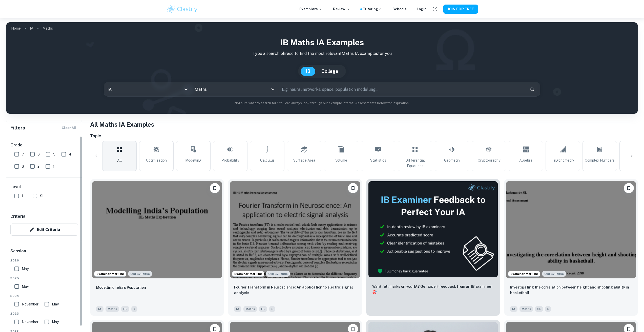 The width and height of the screenshot is (644, 332). I want to click on span: 1, so click(54, 166).